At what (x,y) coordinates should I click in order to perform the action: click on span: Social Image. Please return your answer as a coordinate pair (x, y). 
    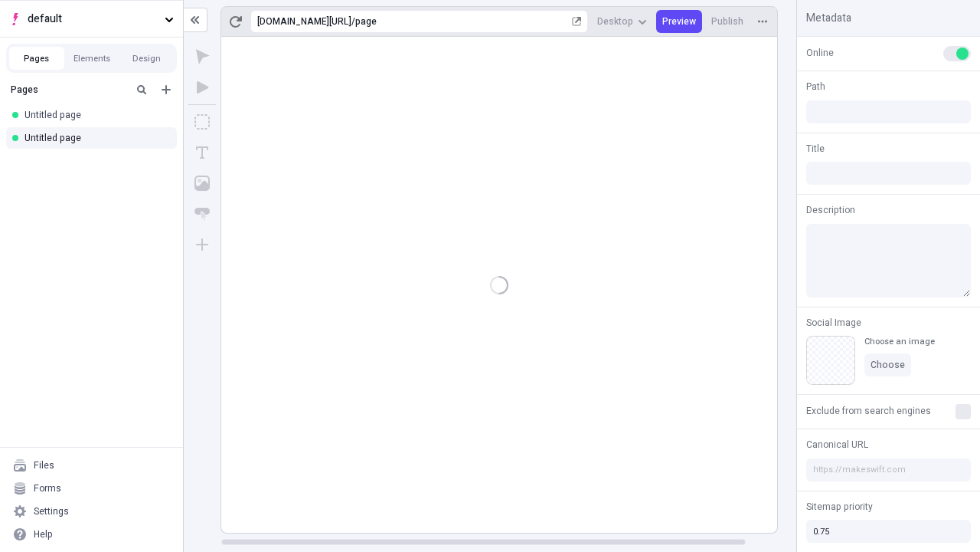
    Looking at the image, I should click on (833, 322).